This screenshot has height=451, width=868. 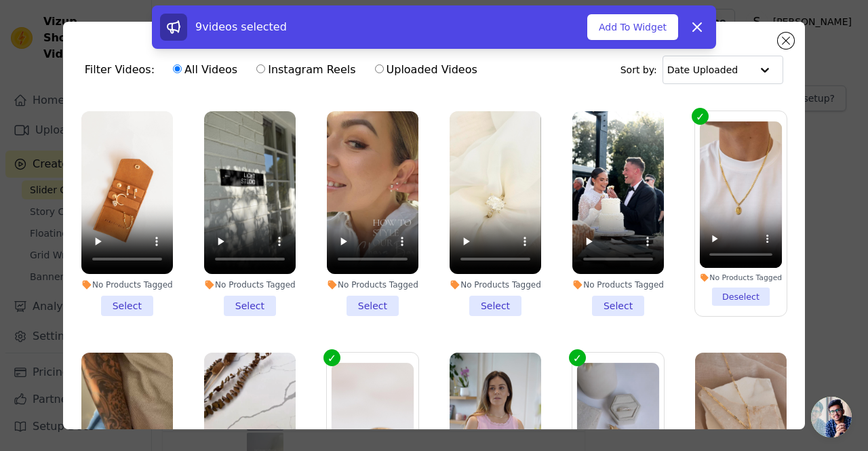 What do you see at coordinates (284, 70) in the screenshot?
I see `div: Filter Videos:` at bounding box center [284, 70].